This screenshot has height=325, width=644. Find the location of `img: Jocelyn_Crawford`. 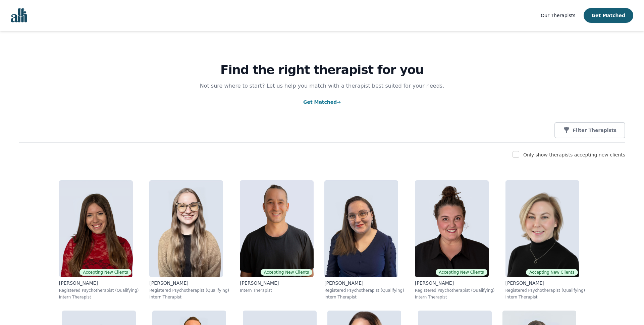

img: Jocelyn_Crawford is located at coordinates (543, 228).